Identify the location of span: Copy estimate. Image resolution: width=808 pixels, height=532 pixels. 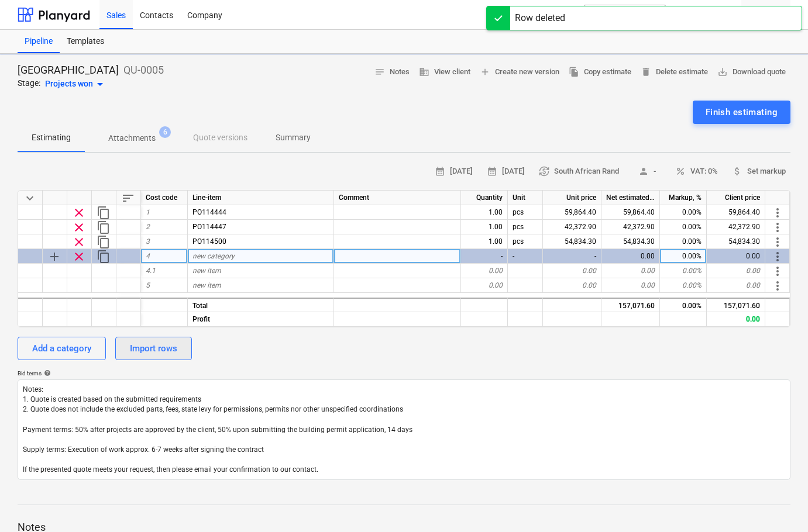
(600, 72).